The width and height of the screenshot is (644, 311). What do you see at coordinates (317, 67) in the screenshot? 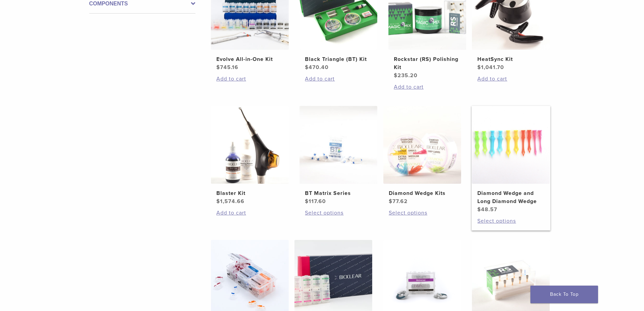
I see `bdi: 470.40` at bounding box center [317, 67].